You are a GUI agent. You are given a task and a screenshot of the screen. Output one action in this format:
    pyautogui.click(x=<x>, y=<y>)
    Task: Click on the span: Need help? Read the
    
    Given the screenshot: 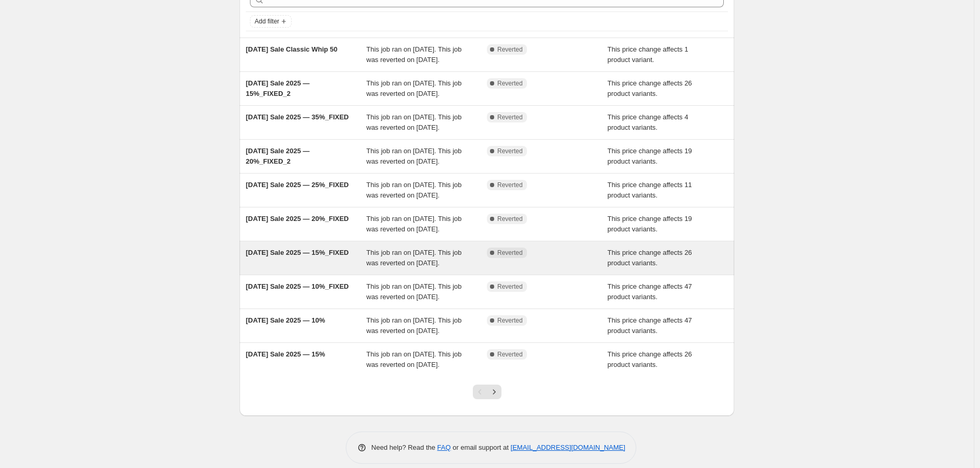 What is the action you would take?
    pyautogui.click(x=404, y=447)
    